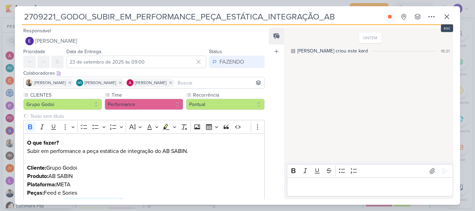  I want to click on label: CLIENTES, so click(66, 95).